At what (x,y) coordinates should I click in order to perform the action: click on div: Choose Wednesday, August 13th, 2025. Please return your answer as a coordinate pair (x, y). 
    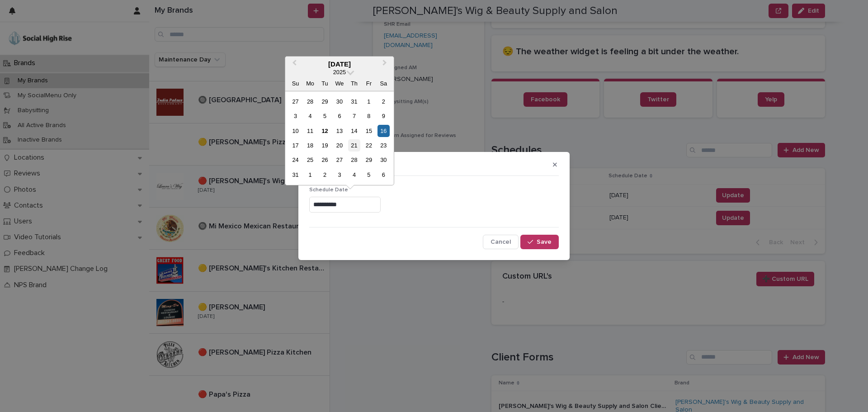
    Looking at the image, I should click on (339, 131).